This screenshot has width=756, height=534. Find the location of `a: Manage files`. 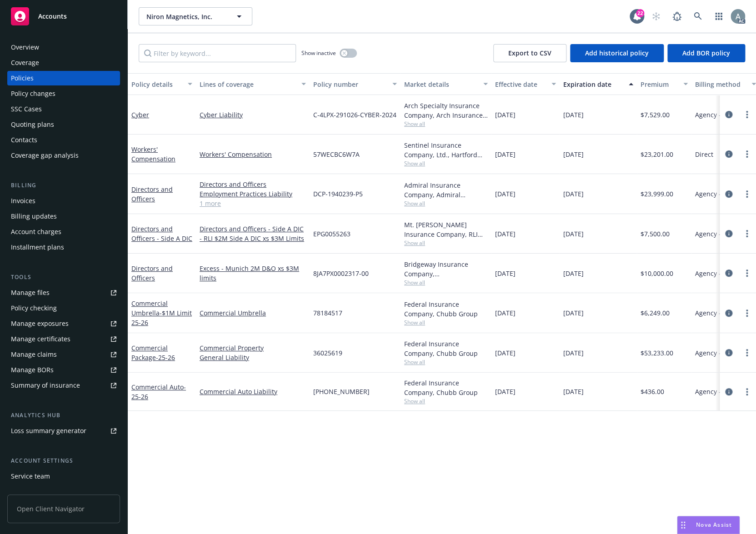

a: Manage files is located at coordinates (64, 293).